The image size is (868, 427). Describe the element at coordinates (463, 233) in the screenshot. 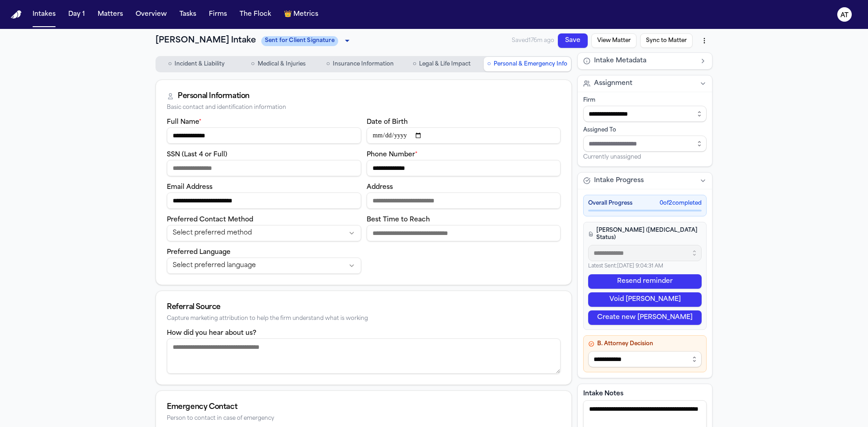

I see `input: Best time to reach` at that location.